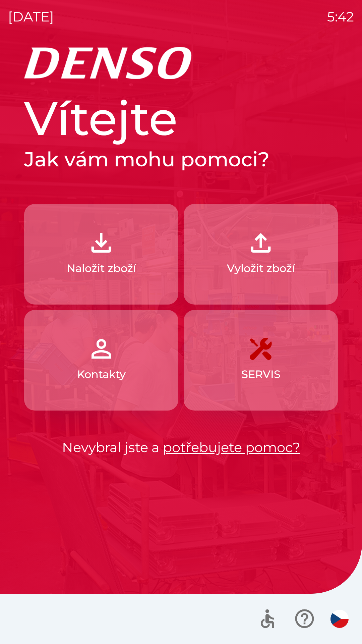  What do you see at coordinates (261, 268) in the screenshot?
I see `p: Vyložit zboží` at bounding box center [261, 268].